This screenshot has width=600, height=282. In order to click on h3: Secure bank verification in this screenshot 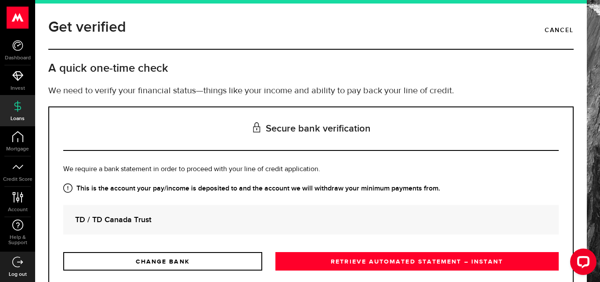, I will do `click(311, 129)`.